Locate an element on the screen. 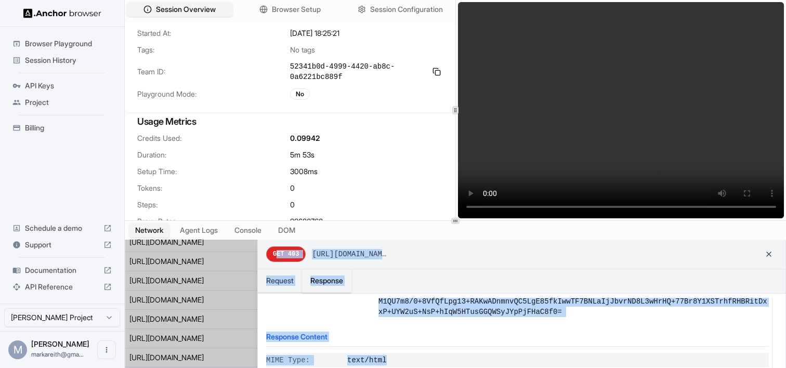 The height and width of the screenshot is (368, 786). span: Browser Playground is located at coordinates (68, 44).